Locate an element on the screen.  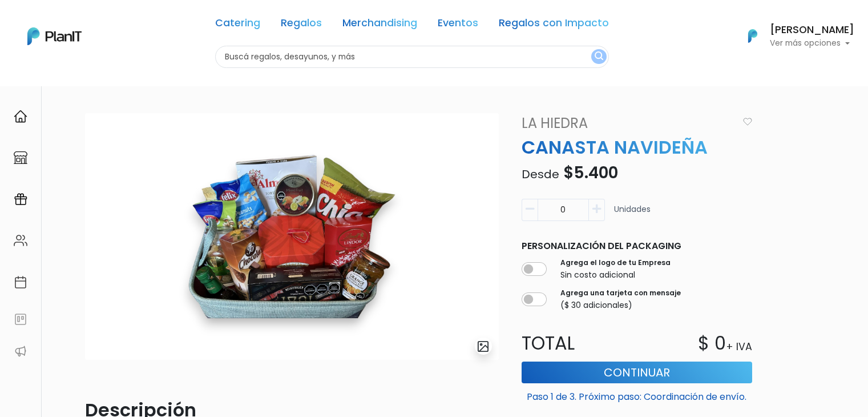
a: Catering is located at coordinates (237, 25).